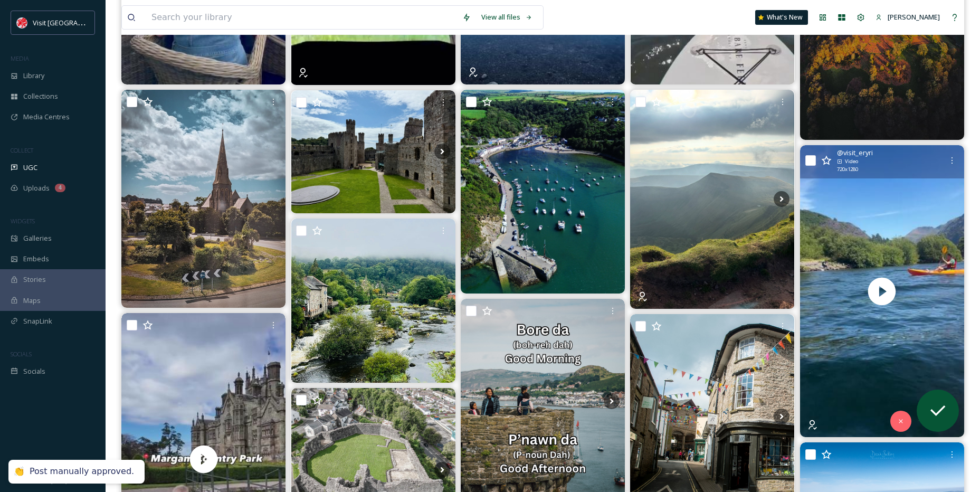 This screenshot has height=492, width=980. Describe the element at coordinates (21, 353) in the screenshot. I see `span: SOCIALS` at that location.